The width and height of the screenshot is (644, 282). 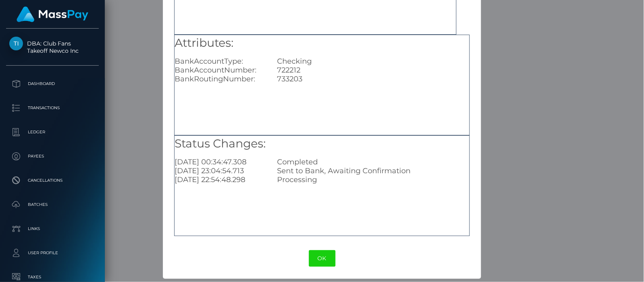 What do you see at coordinates (53, 253) in the screenshot?
I see `p: User Profile` at bounding box center [53, 253].